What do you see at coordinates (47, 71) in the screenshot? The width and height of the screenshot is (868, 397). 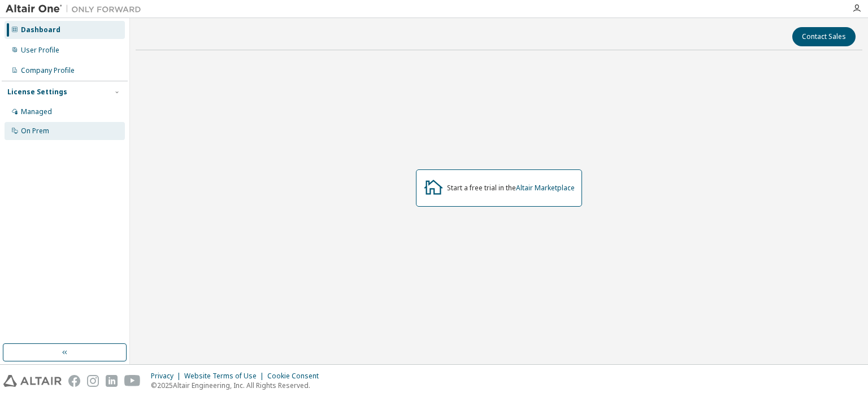 I see `div: Company Profile` at bounding box center [47, 71].